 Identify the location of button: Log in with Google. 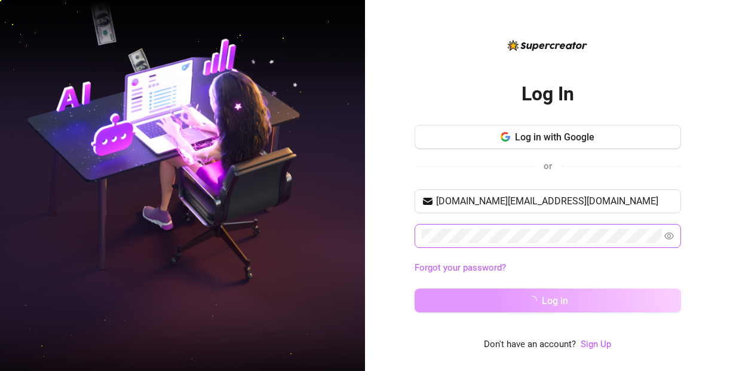
(548, 137).